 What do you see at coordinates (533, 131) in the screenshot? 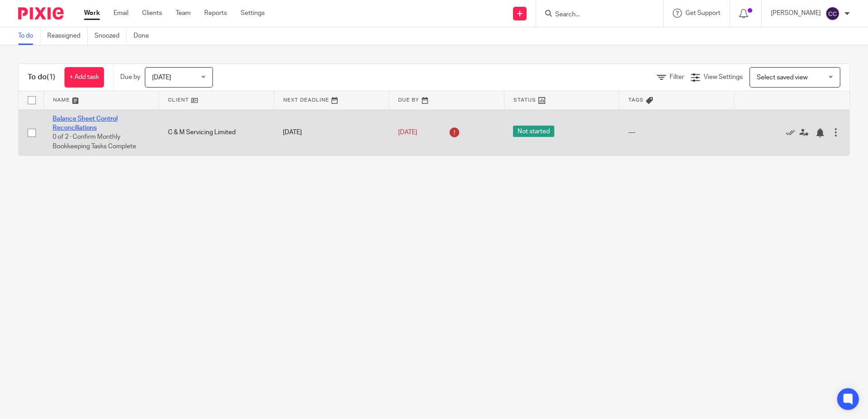
I see `span: Not started` at bounding box center [533, 131].